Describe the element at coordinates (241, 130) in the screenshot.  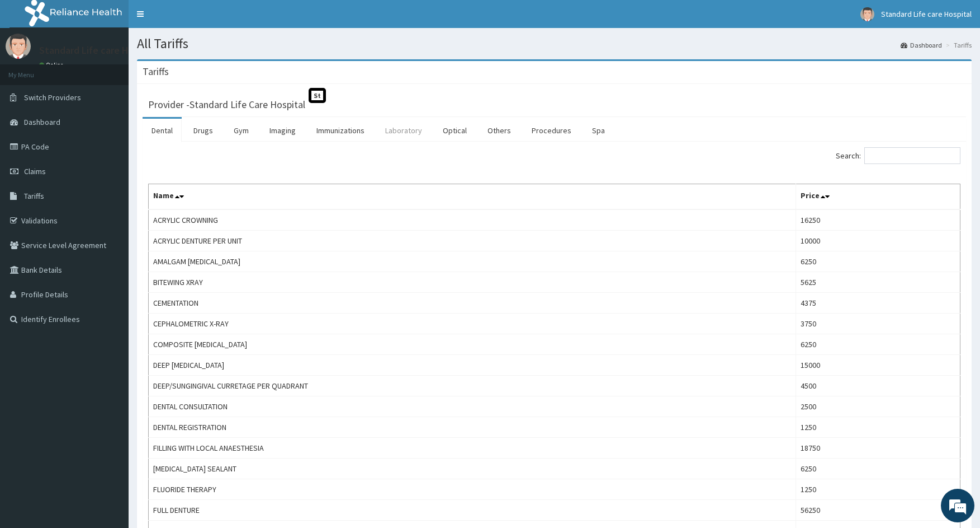
I see `a: Gym` at that location.